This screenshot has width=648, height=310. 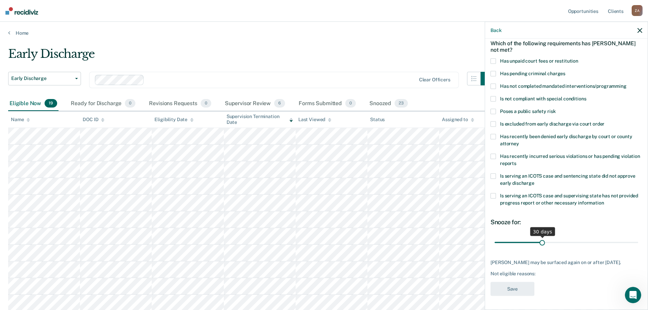 I want to click on div: Supervision Termination Date, so click(x=259, y=119).